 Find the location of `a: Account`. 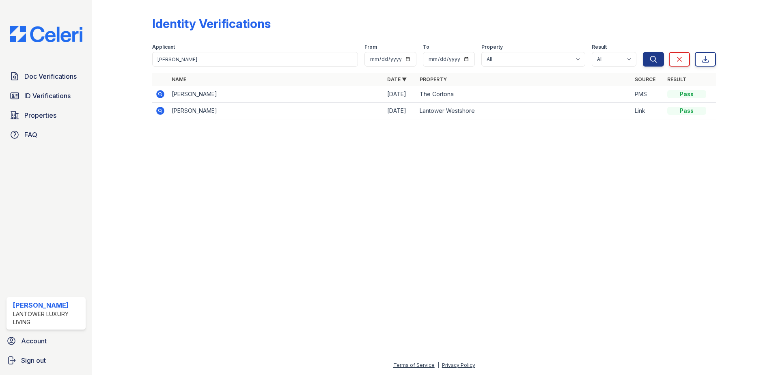

a: Account is located at coordinates (46, 341).